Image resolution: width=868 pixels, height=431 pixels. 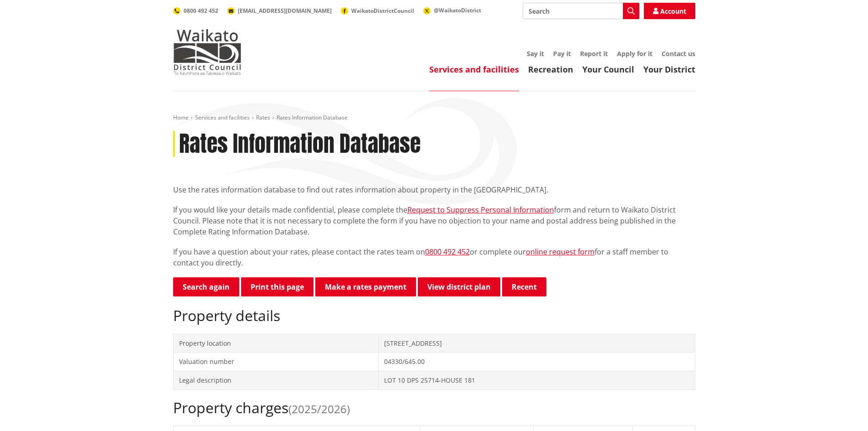 What do you see at coordinates (452, 10) in the screenshot?
I see `a: @WaikatoDistrict` at bounding box center [452, 10].